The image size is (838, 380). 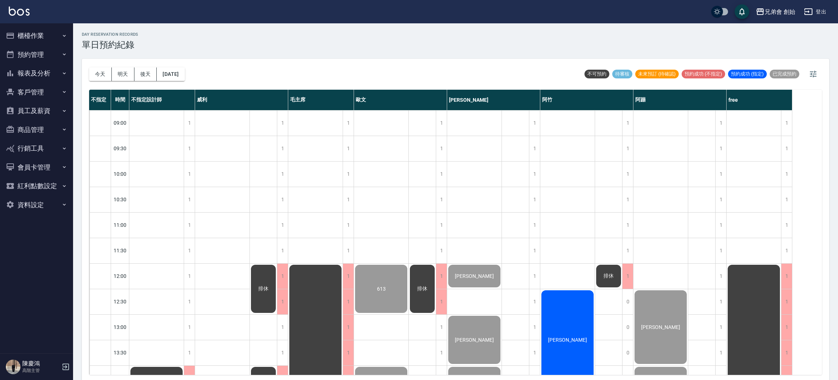 What do you see at coordinates (703, 74) in the screenshot?
I see `span: 預約成功 (不指定)` at bounding box center [703, 74].